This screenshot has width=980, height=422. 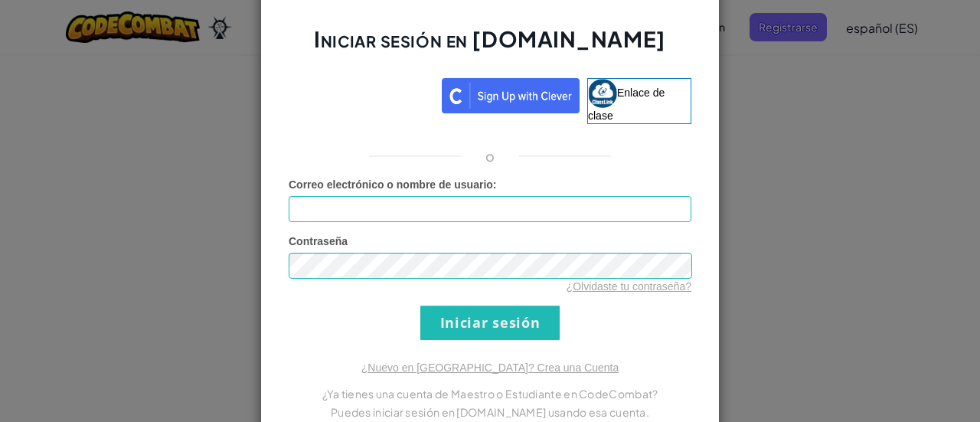 I want to click on img: classlink-logo-small.png, so click(x=602, y=93).